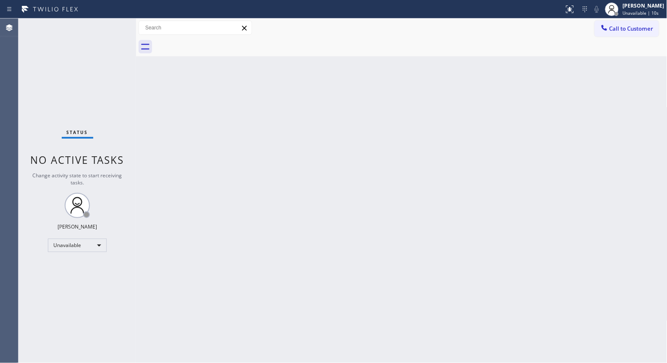  I want to click on input: Search, so click(195, 28).